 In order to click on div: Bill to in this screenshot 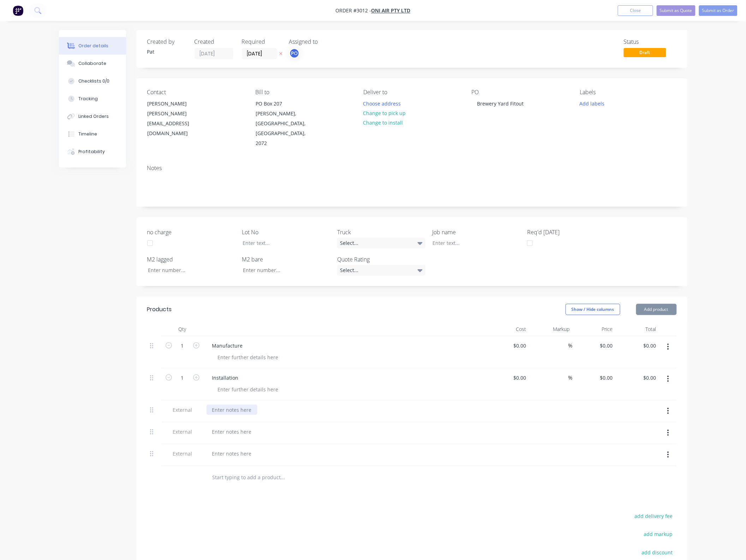, I will do `click(304, 92)`.